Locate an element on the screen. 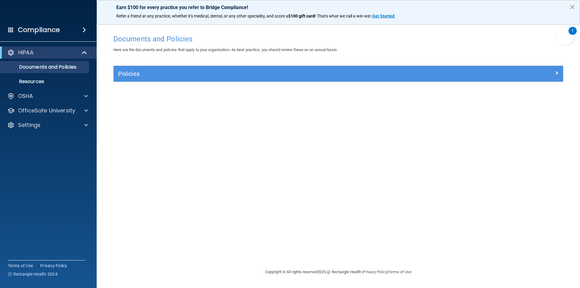  p: OSHA is located at coordinates (26, 96).